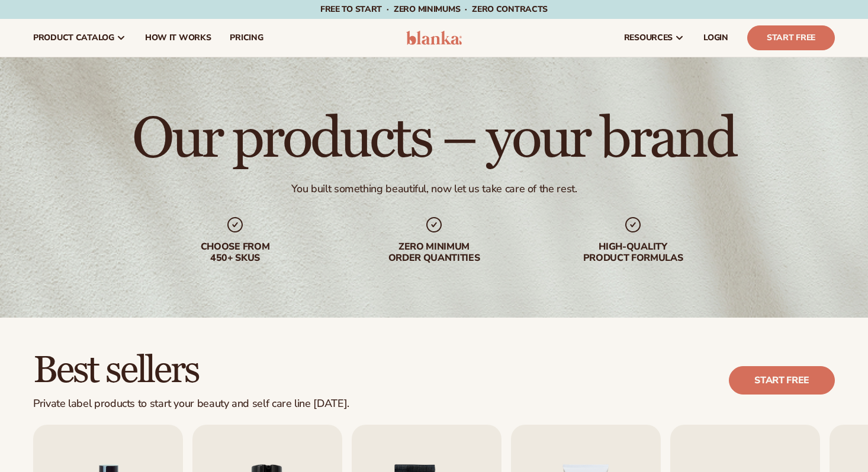  What do you see at coordinates (235, 252) in the screenshot?
I see `div: Choose from 450+ Skus` at bounding box center [235, 252].